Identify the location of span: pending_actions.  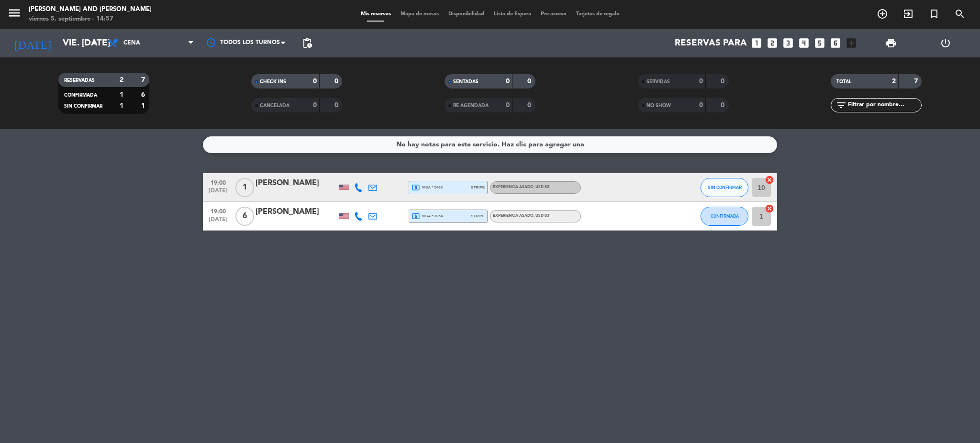
(307, 43).